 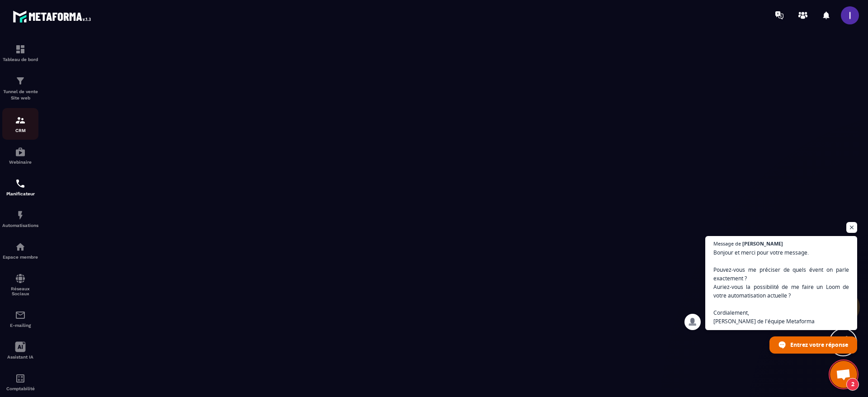 I want to click on div: Ouvrir le chat, so click(x=843, y=374).